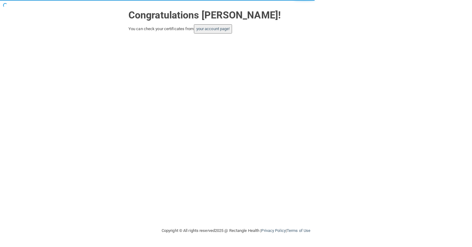  What do you see at coordinates (273, 230) in the screenshot?
I see `a: Privacy Policy` at bounding box center [273, 230].